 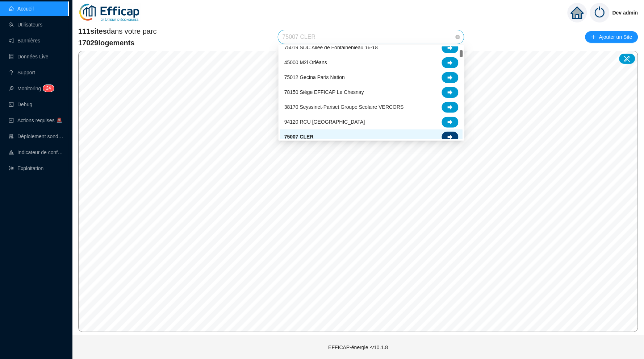 What do you see at coordinates (50, 88) in the screenshot?
I see `span: 4` at bounding box center [50, 88].